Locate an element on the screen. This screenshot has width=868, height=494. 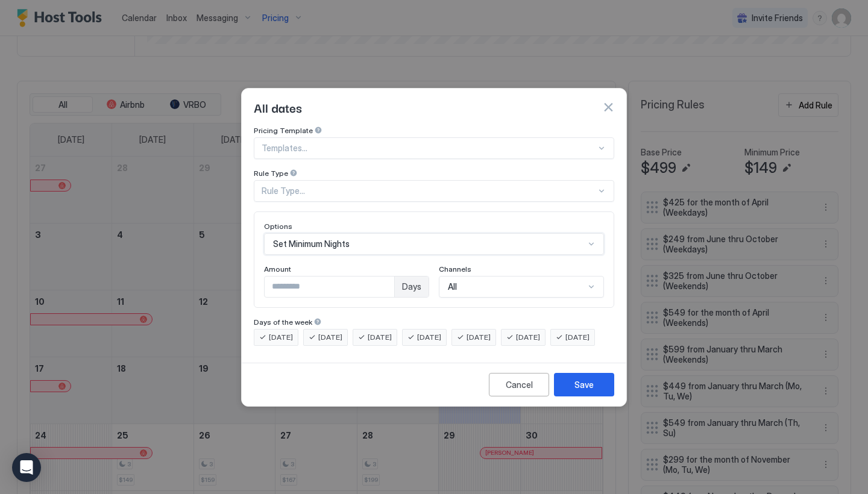
span: Days is located at coordinates (412, 287).